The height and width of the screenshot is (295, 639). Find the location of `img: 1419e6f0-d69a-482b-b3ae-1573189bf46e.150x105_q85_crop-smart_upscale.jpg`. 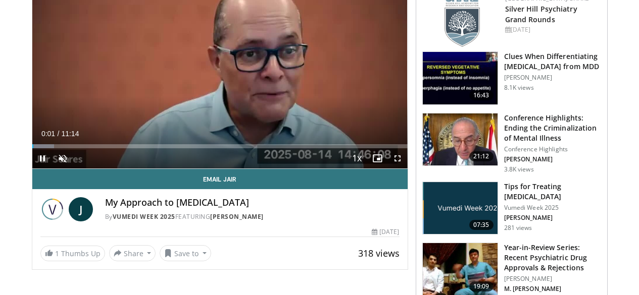

img: 1419e6f0-d69a-482b-b3ae-1573189bf46e.150x105_q85_crop-smart_upscale.jpg is located at coordinates (460, 140).